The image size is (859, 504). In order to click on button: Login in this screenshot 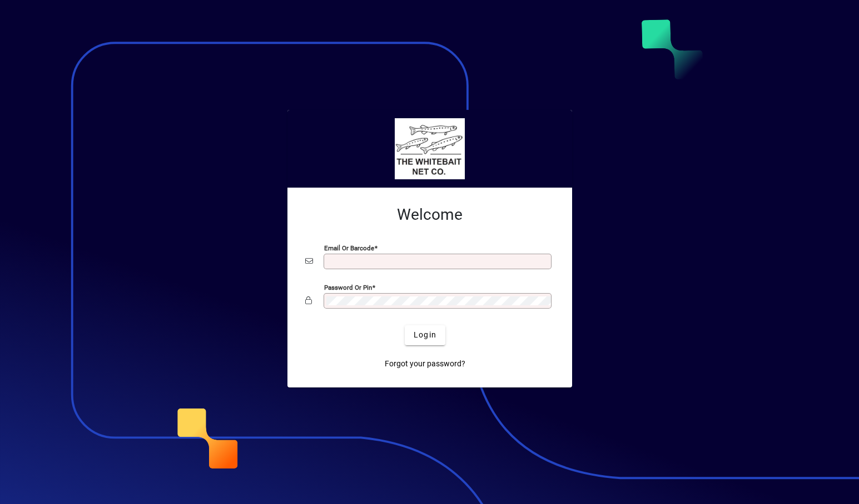, I will do `click(425, 336)`.